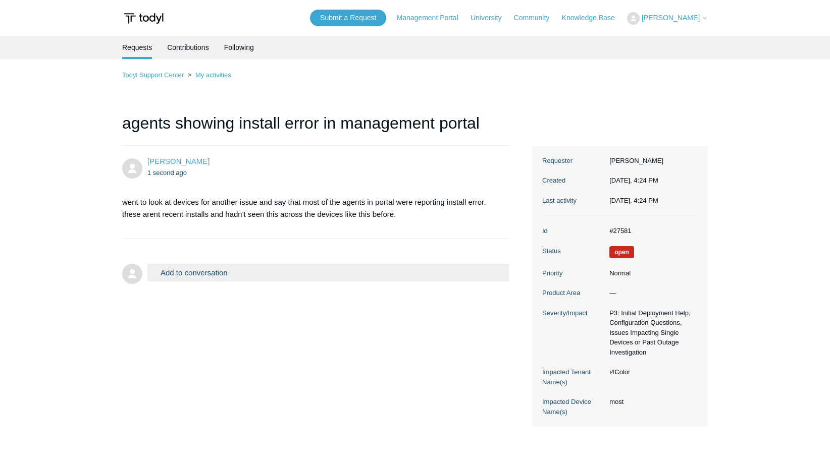 The image size is (830, 467). What do you see at coordinates (137, 47) in the screenshot?
I see `li: Requests` at bounding box center [137, 47].